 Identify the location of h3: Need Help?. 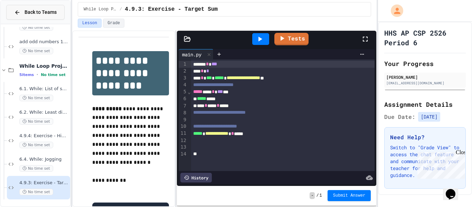
(425, 137).